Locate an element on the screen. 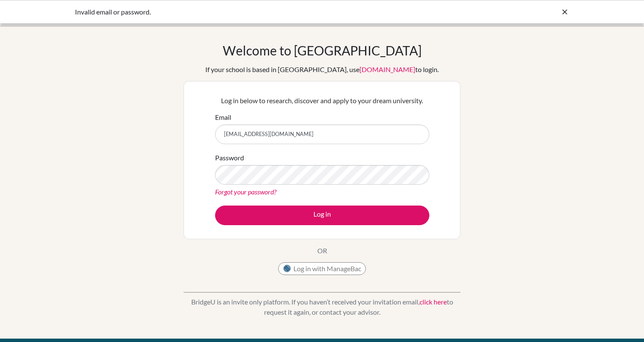 The image size is (644, 342). p: Log in below to research, discover and apply to your dream university. is located at coordinates (322, 101).